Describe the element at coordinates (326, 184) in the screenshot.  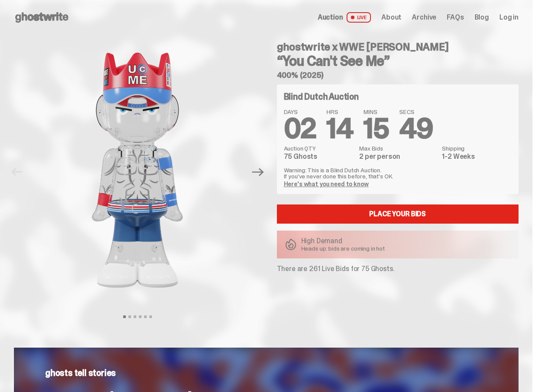
I see `a: Here's what you need to know` at that location.